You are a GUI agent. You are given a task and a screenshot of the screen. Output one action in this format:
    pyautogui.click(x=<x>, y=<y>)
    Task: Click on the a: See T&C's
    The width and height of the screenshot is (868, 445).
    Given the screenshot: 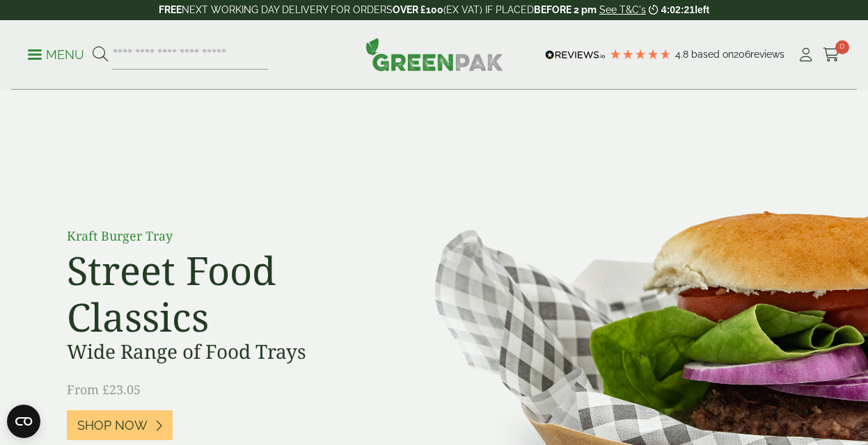 What is the action you would take?
    pyautogui.click(x=622, y=9)
    